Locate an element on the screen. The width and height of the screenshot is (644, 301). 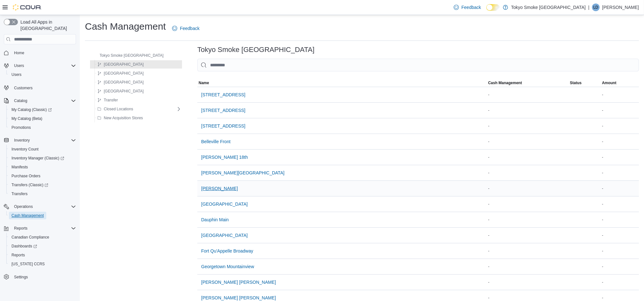
button: Customers is located at coordinates (40, 87).